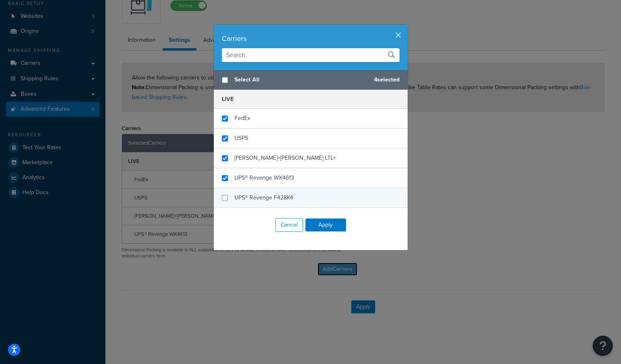  Describe the element at coordinates (264, 197) in the screenshot. I see `span: UPS® Revenge F428K4` at that location.